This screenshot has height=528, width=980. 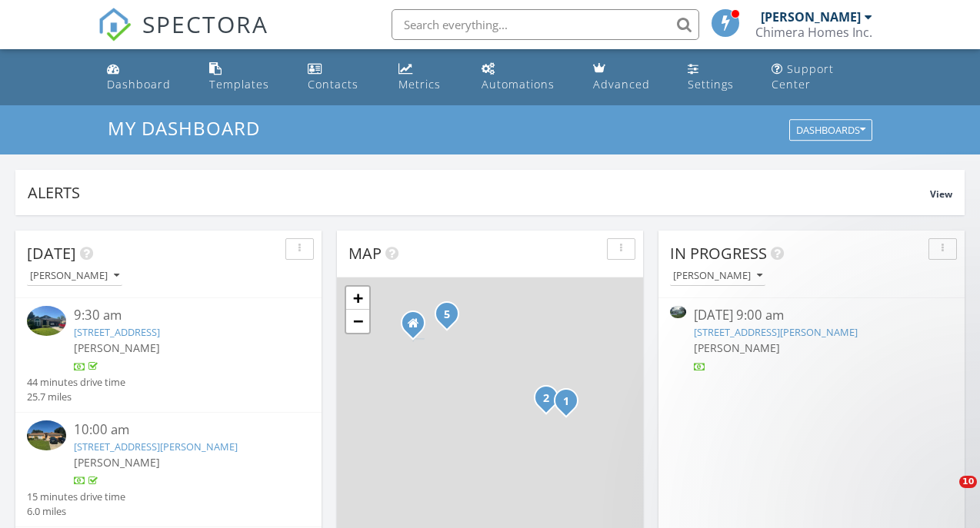 What do you see at coordinates (717, 77) in the screenshot?
I see `a: Settings` at bounding box center [717, 77].